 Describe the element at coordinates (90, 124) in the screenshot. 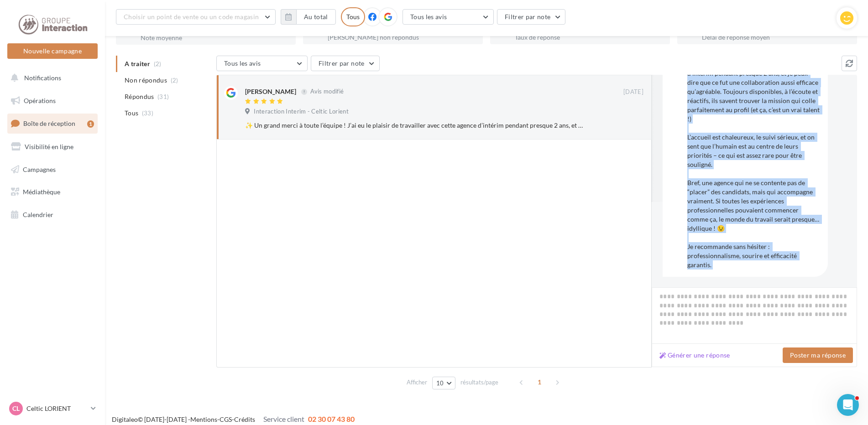

I see `div: 1` at that location.